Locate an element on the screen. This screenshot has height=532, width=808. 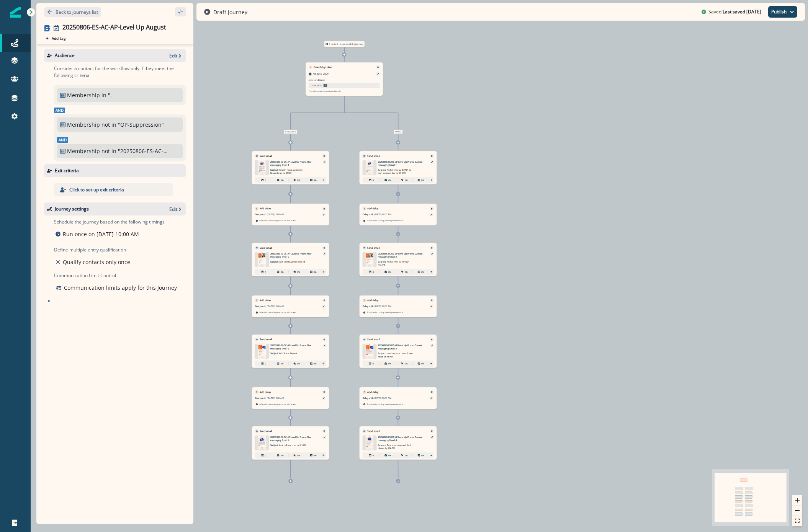
button: Publish is located at coordinates (782, 12).